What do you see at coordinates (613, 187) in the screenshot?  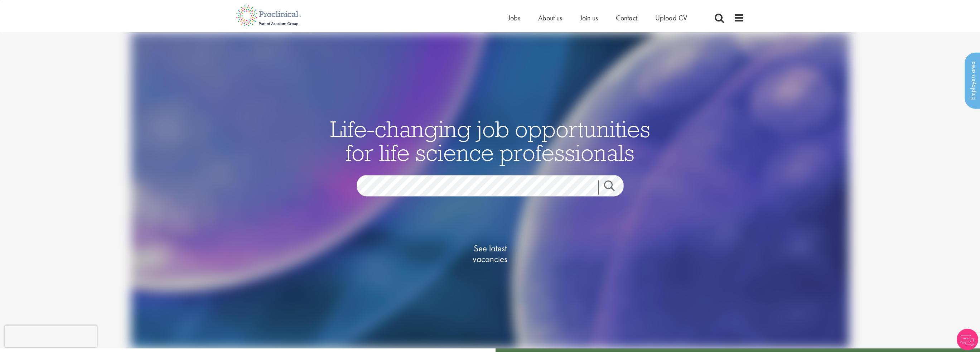 I see `a: Job search submit button` at bounding box center [613, 187].